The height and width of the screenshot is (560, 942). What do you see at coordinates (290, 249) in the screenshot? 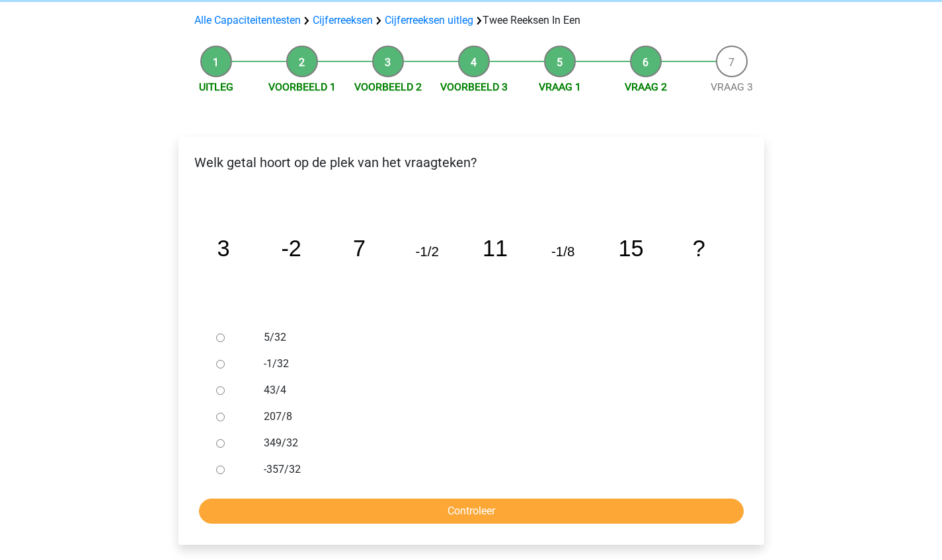
I see `tspan: -2` at bounding box center [290, 249].